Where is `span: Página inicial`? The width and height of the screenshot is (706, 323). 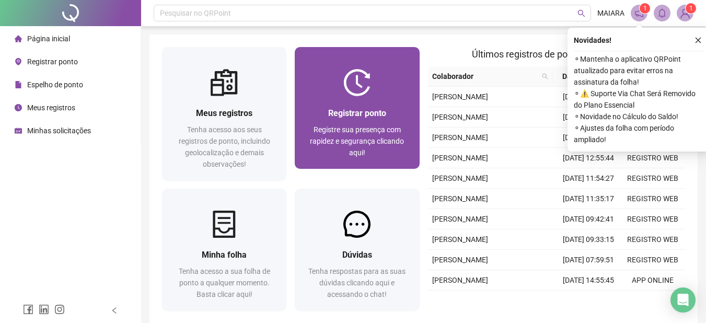
span: Página inicial is located at coordinates (49, 39).